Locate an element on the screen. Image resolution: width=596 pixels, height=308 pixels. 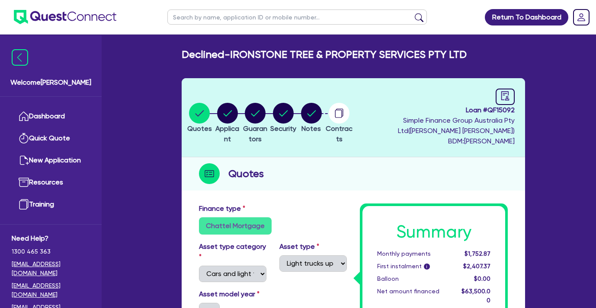
span: i is located at coordinates (427, 267).